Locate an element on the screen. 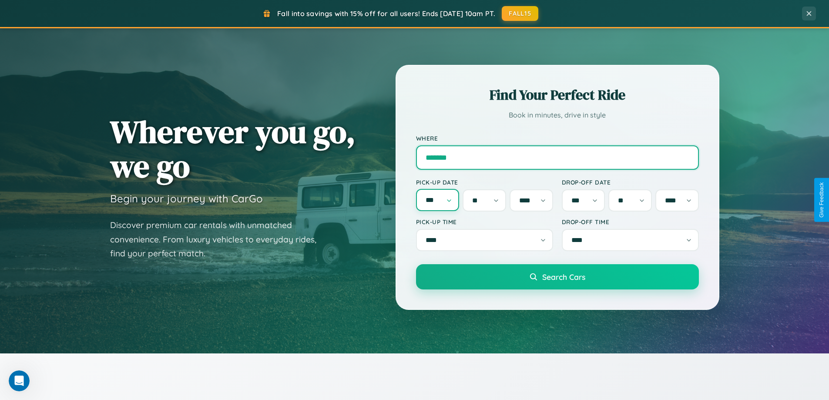 The height and width of the screenshot is (400, 829). label: Drop-off Time is located at coordinates (630, 222).